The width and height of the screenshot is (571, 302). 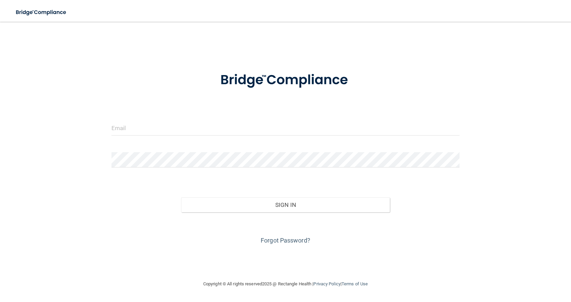 What do you see at coordinates (354, 284) in the screenshot?
I see `a: Terms of Use` at bounding box center [354, 284].